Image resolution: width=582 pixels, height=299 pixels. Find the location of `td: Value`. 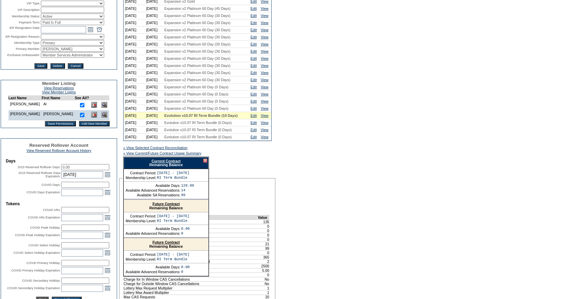

td: Value is located at coordinates (263, 217).